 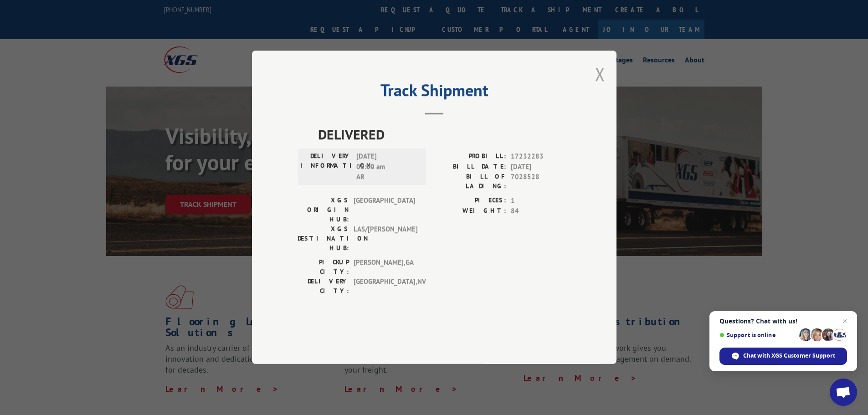 What do you see at coordinates (541, 211) in the screenshot?
I see `span: 84` at bounding box center [541, 211].